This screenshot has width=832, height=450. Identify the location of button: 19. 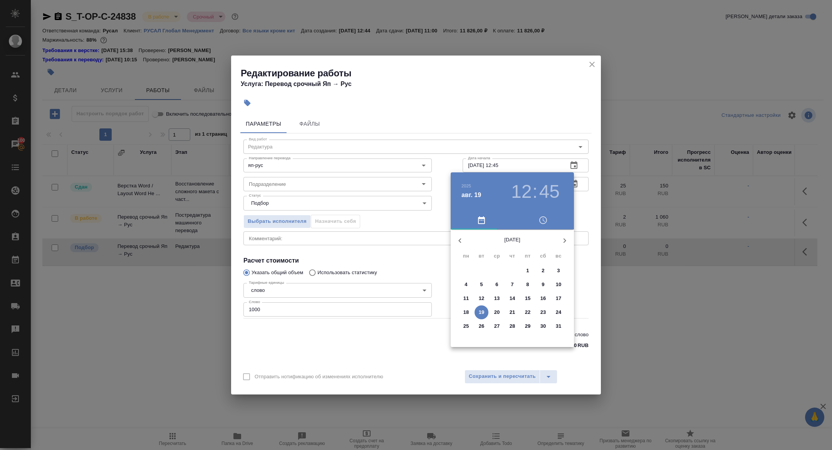
(482, 312).